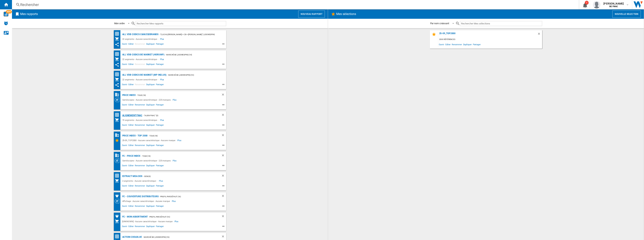 The height and width of the screenshot is (240, 644). What do you see at coordinates (132, 115) in the screenshot?
I see `div: Alignement Fnac` at bounding box center [132, 115].